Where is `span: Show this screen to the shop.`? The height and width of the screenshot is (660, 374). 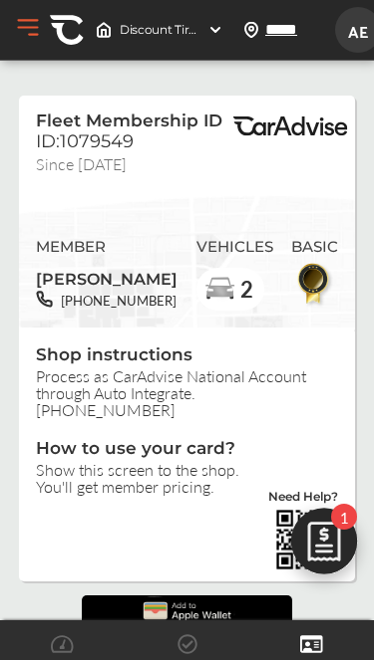 span: Show this screen to the shop. is located at coordinates (186, 469).